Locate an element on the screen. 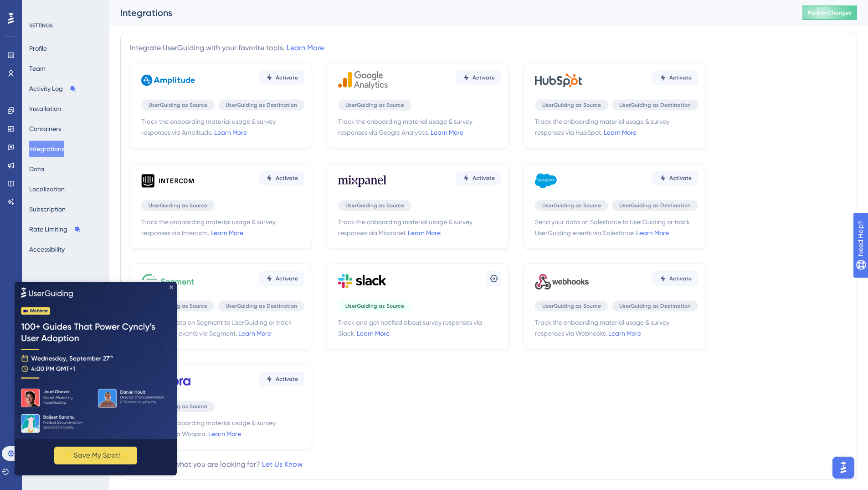  img: launcher-image-alternative-text is located at coordinates (14, 14).